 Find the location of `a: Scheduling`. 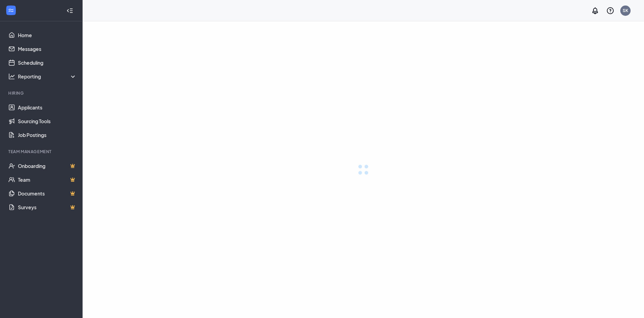

a: Scheduling is located at coordinates (47, 62).